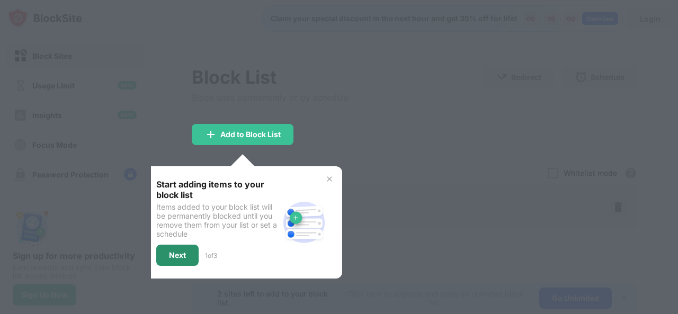 The height and width of the screenshot is (314, 678). Describe the element at coordinates (177, 255) in the screenshot. I see `div: Next` at that location.